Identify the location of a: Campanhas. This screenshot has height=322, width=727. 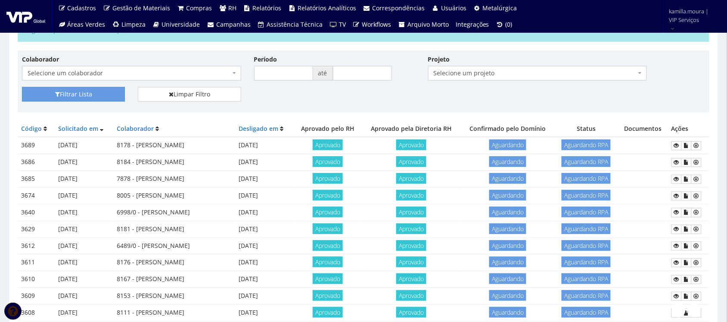
(229, 25).